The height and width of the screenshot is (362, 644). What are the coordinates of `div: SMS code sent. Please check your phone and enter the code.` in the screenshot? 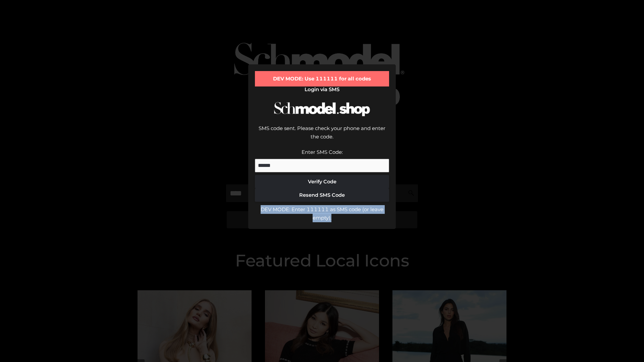 It's located at (322, 136).